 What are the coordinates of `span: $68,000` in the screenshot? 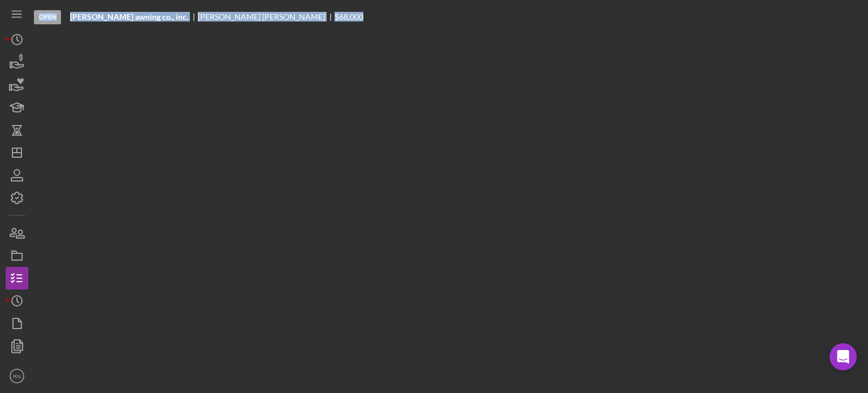 It's located at (348, 16).